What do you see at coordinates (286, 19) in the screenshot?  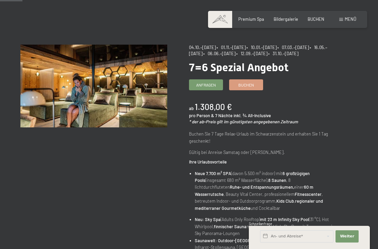 I see `span: Bildergalerie` at bounding box center [286, 19].